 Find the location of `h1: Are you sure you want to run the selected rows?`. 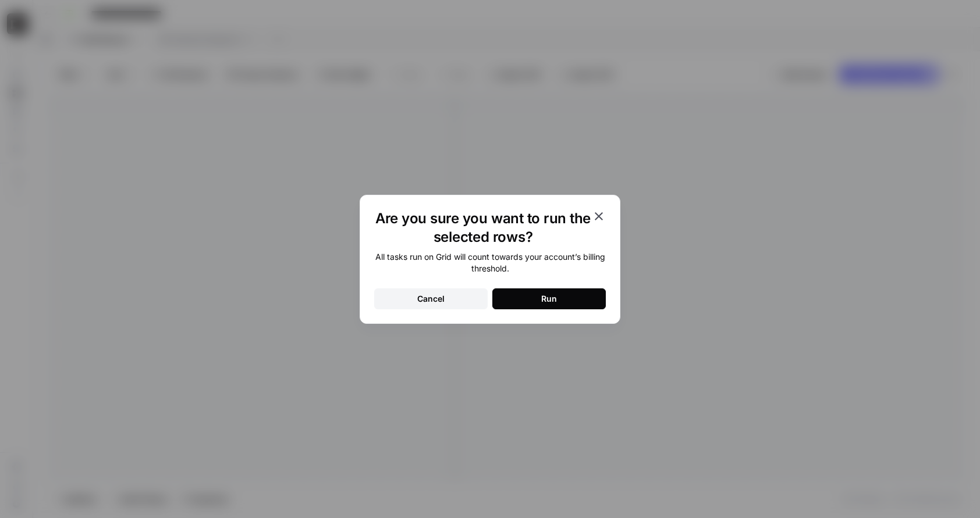

h1: Are you sure you want to run the selected rows? is located at coordinates (483, 228).